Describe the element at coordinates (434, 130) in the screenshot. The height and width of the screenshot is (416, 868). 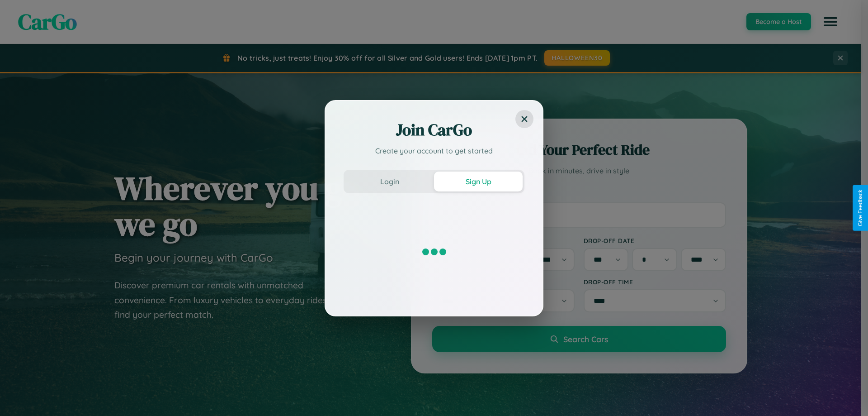
I see `h2: Join CarGo` at that location.